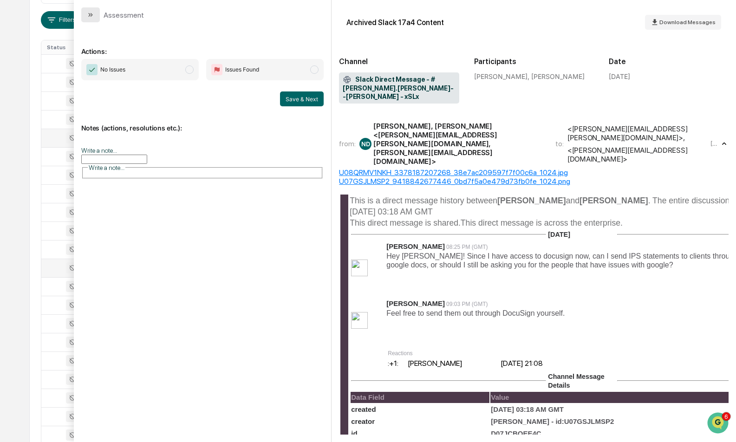  I want to click on span: to:, so click(559, 143).